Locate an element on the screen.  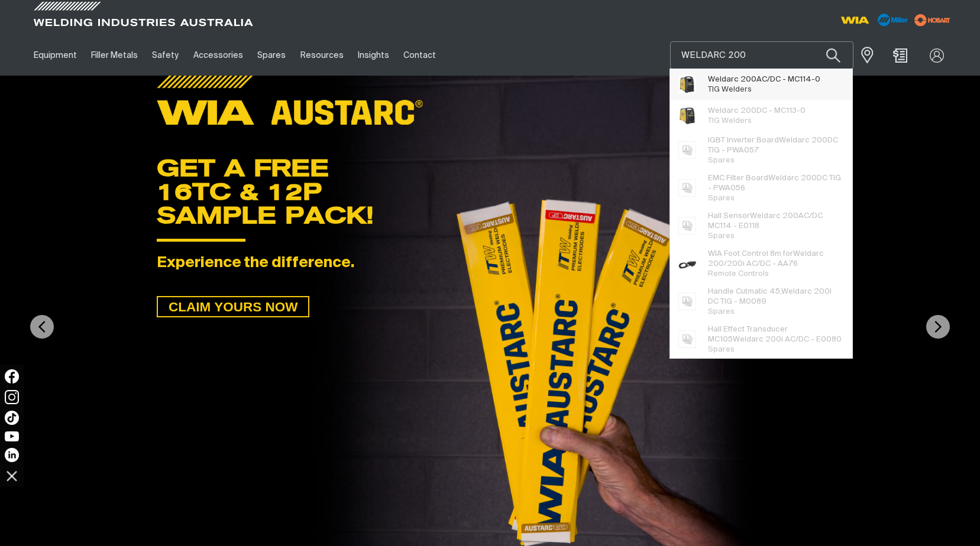
img: YouTube is located at coordinates (12, 437).